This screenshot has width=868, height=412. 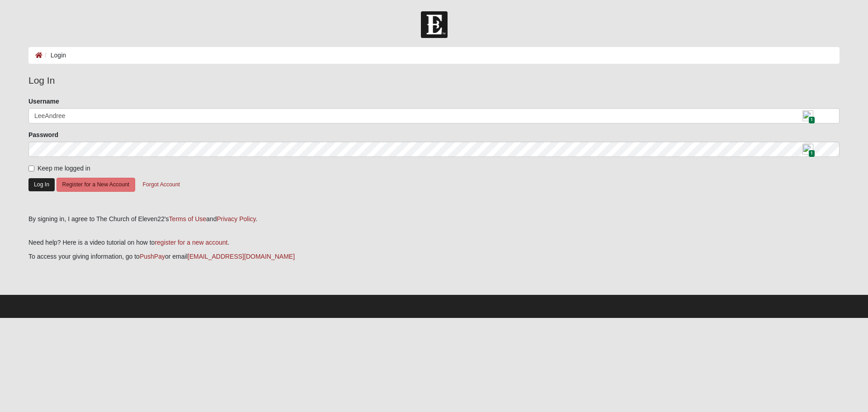 What do you see at coordinates (96, 185) in the screenshot?
I see `button: Register for a New Account` at bounding box center [96, 185].